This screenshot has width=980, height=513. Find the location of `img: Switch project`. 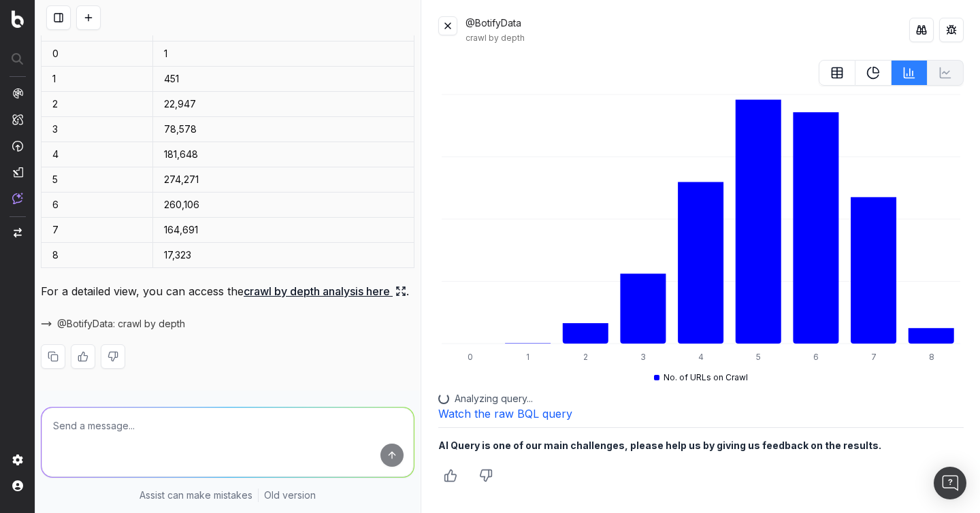

img: Switch project is located at coordinates (18, 232).